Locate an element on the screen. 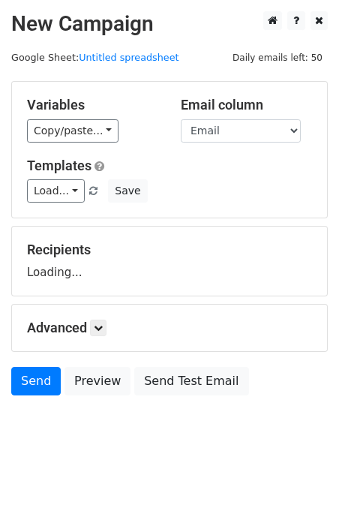 The image size is (339, 514). h2: New Campaign is located at coordinates (169, 24).